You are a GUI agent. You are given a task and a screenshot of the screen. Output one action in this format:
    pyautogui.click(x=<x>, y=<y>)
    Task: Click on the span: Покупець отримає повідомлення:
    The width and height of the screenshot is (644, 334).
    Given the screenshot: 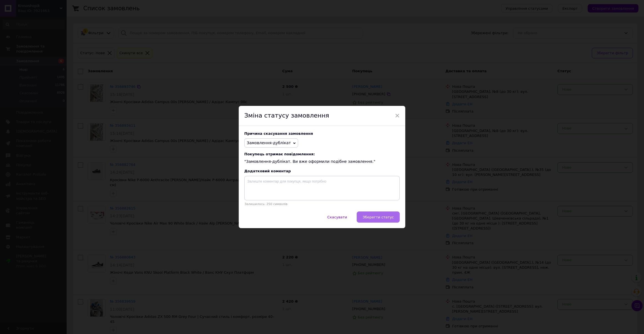 What is the action you would take?
    pyautogui.click(x=322, y=154)
    